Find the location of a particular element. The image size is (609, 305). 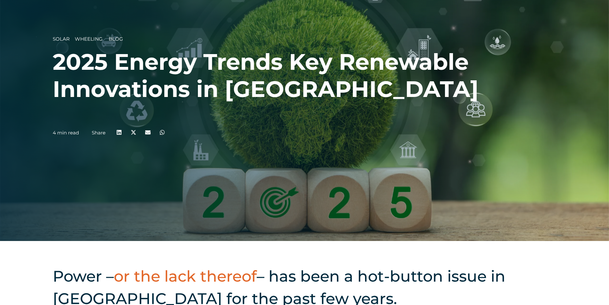

div: Share on email is located at coordinates (148, 132).